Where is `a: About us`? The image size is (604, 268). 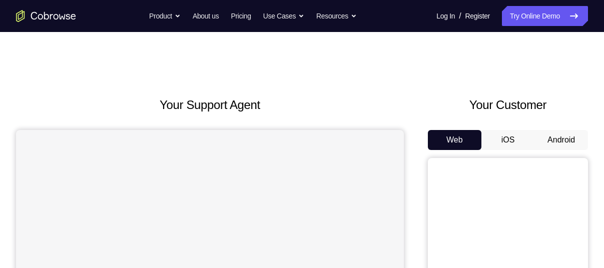
a: About us is located at coordinates (206, 16).